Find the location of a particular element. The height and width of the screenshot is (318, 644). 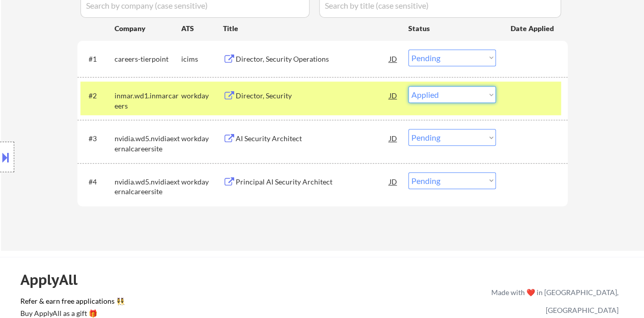

div: ATS is located at coordinates (202, 29).